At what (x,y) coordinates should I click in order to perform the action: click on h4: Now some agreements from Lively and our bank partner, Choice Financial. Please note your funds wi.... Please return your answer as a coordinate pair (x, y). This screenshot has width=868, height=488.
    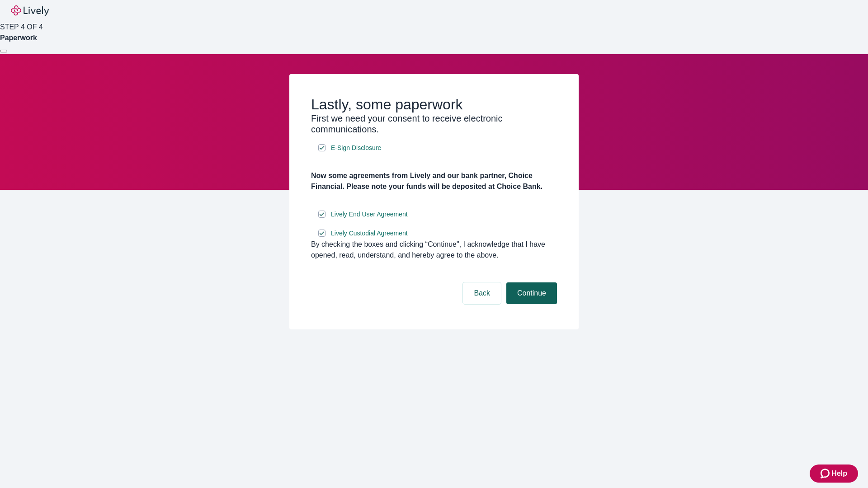
    Looking at the image, I should click on (434, 181).